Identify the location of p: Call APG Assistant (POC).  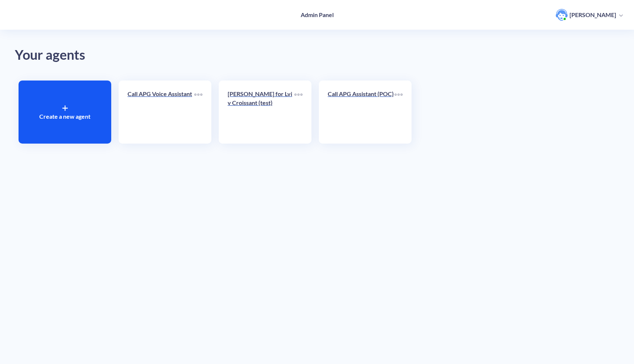
(361, 94).